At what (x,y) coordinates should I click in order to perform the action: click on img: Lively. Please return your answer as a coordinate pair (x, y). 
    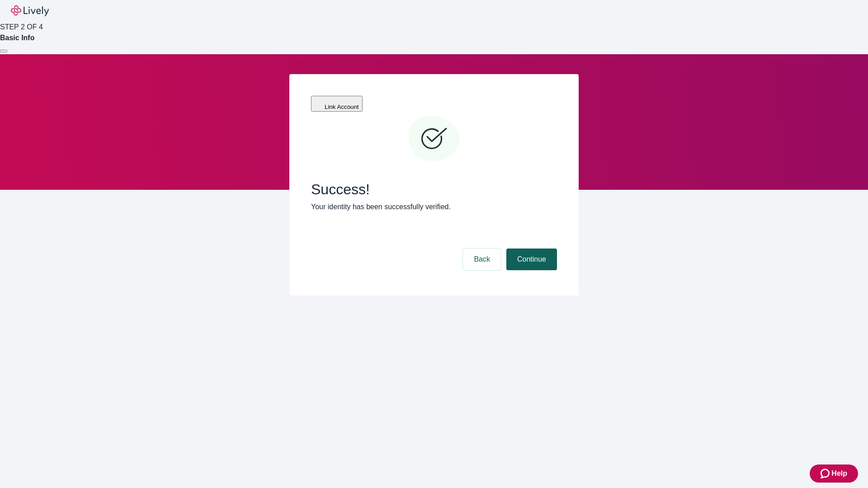
    Looking at the image, I should click on (30, 10).